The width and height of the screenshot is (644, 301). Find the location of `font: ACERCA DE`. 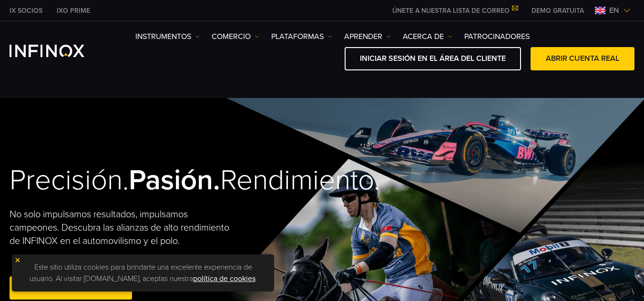

font: ACERCA DE is located at coordinates (423, 37).